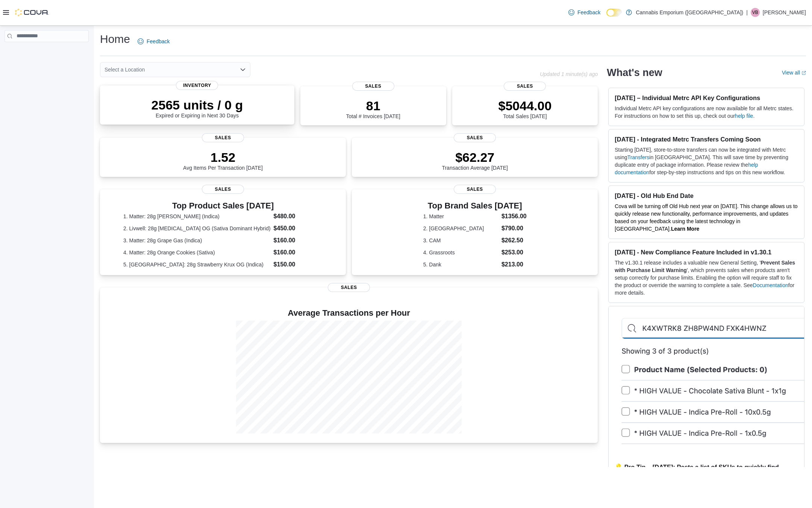 This screenshot has width=812, height=508. I want to click on dd: $253.00, so click(514, 252).